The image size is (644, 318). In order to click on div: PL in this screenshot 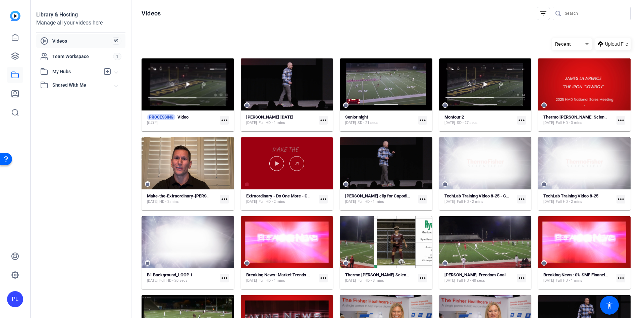, I will do `click(15, 299)`.